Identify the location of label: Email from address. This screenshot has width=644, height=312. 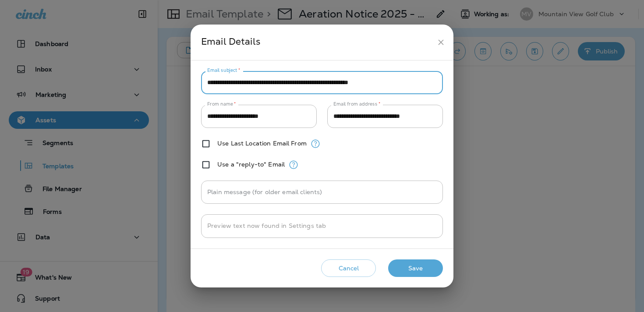
(357, 104).